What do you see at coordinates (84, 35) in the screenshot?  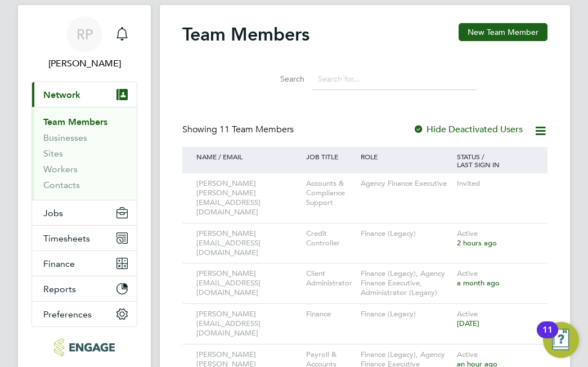 I see `span: RP` at bounding box center [84, 35].